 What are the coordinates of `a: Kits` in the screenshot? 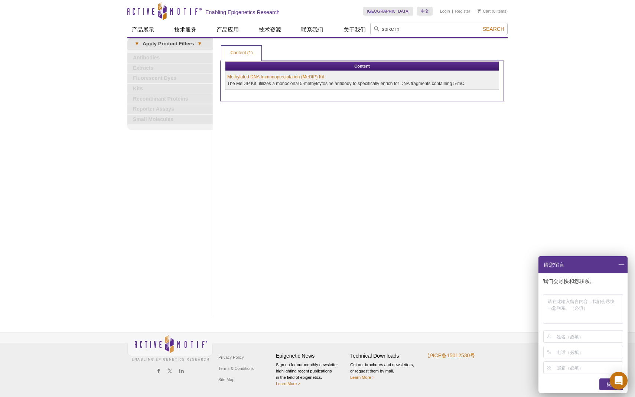 It's located at (170, 89).